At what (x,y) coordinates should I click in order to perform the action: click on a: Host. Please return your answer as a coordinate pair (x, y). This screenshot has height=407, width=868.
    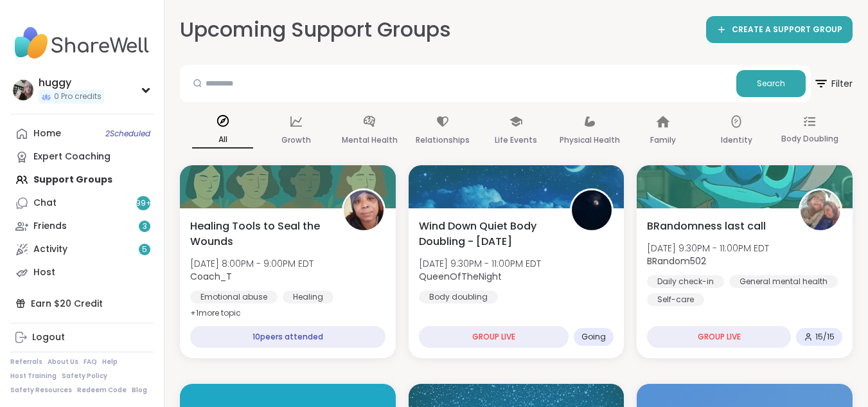
    Looking at the image, I should click on (81, 272).